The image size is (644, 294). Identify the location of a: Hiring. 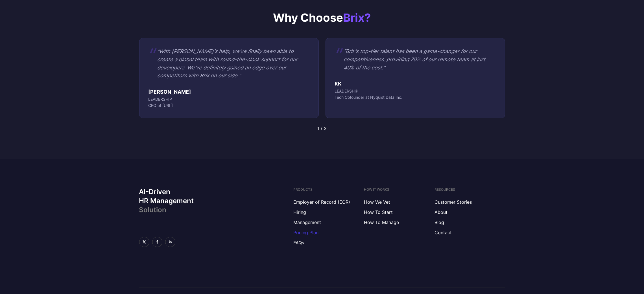
(329, 212).